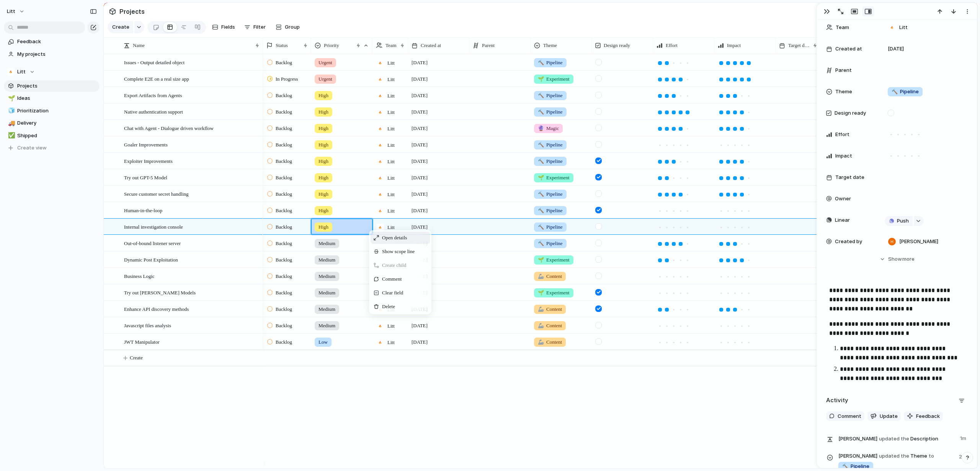 This screenshot has height=471, width=980. I want to click on a: 🌱Ideas, so click(51, 99).